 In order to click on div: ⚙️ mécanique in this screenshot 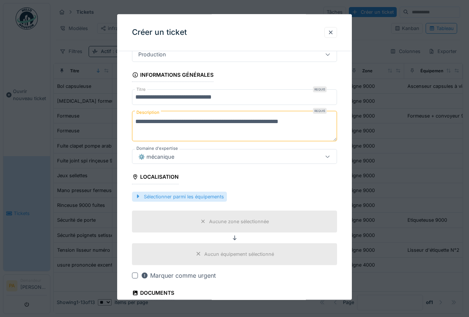, I will do `click(156, 157)`.